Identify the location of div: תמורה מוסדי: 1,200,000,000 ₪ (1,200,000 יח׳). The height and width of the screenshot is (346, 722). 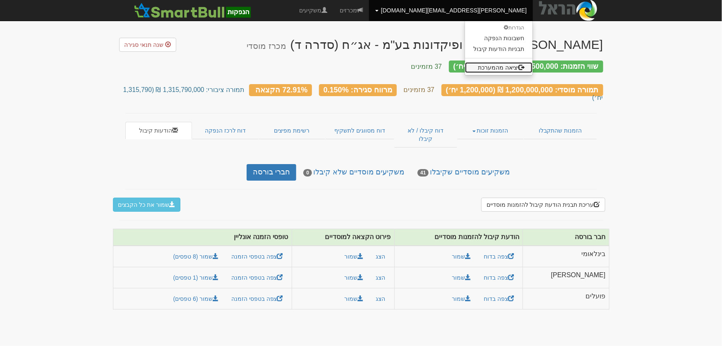
(522, 90).